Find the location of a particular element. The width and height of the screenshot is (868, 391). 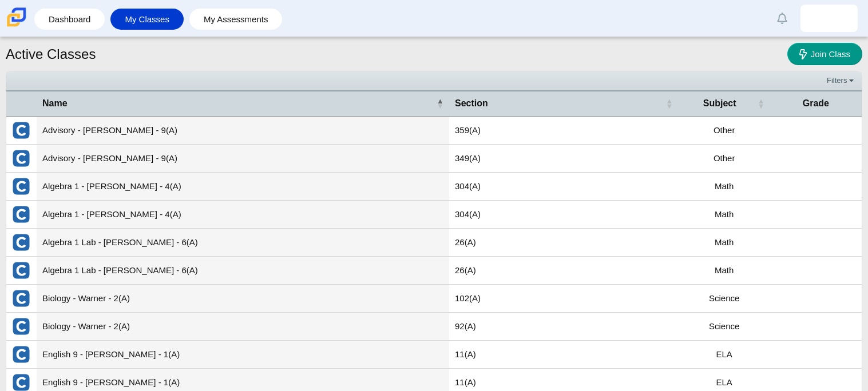

span: Name is located at coordinates (238, 104).